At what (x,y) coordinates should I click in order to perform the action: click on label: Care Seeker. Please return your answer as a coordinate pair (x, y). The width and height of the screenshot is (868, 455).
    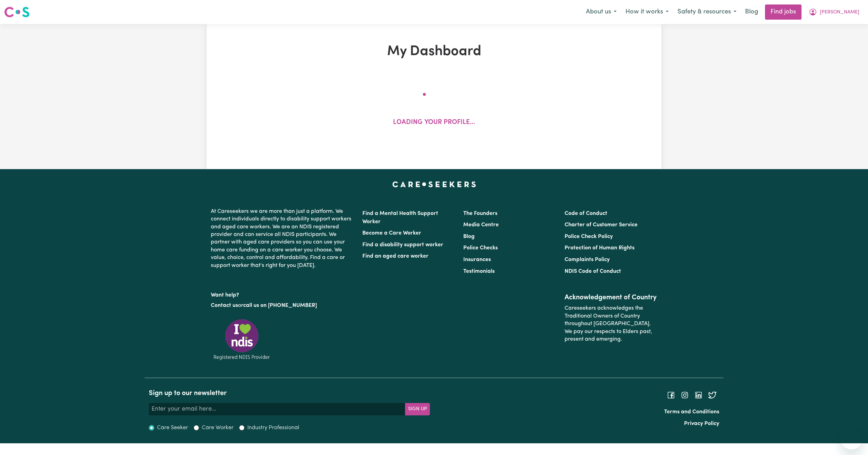
    Looking at the image, I should click on (173, 428).